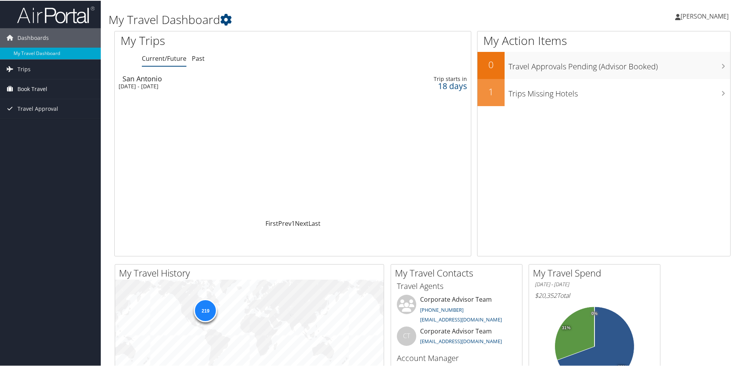 This screenshot has width=741, height=366. I want to click on span: Dashboards, so click(33, 37).